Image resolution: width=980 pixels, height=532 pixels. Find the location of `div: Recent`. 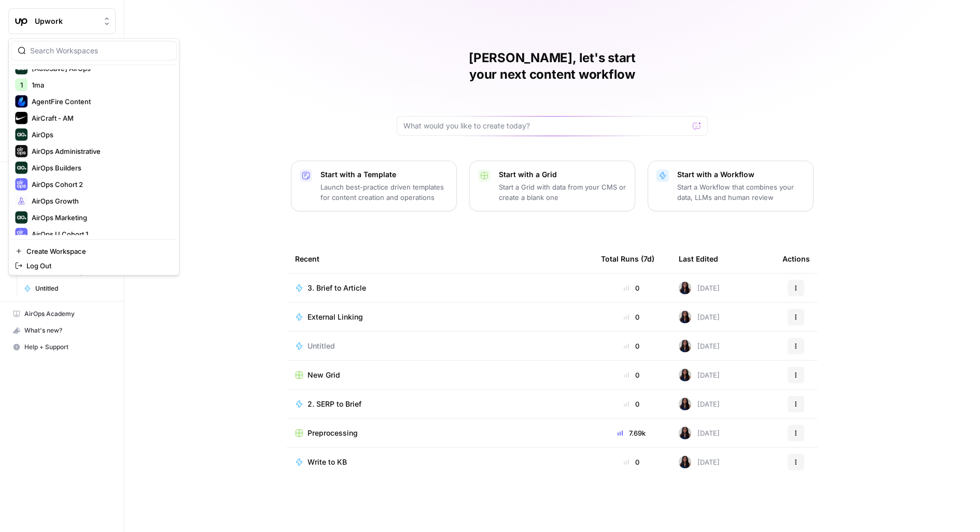

div: Recent is located at coordinates (440, 258).